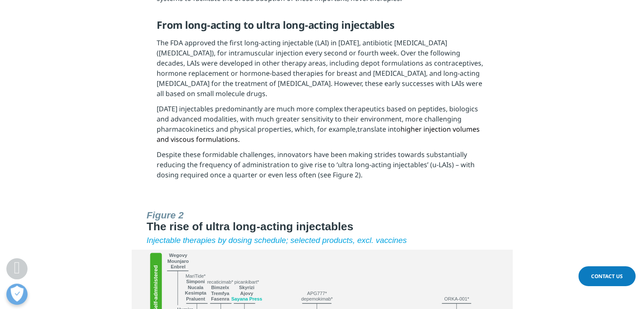  What do you see at coordinates (607, 276) in the screenshot?
I see `a: Contact Us` at bounding box center [607, 276].